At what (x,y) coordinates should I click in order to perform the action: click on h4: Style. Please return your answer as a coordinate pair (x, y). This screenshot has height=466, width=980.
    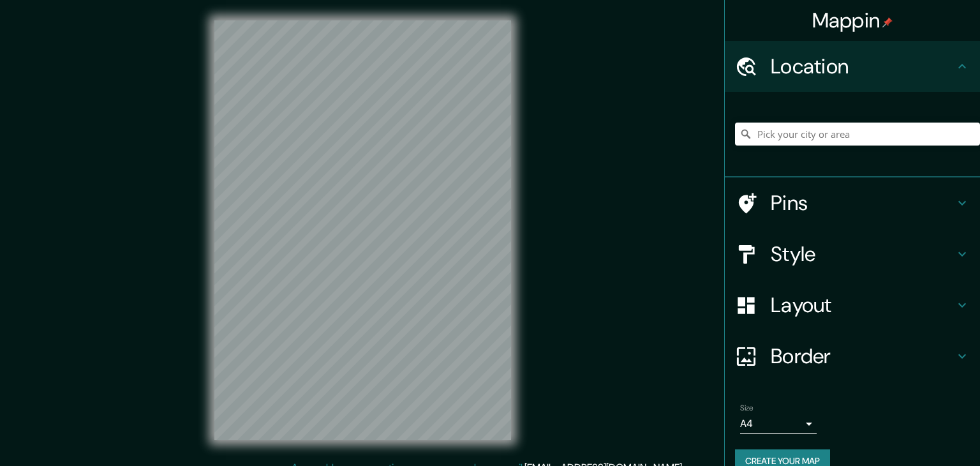
    Looking at the image, I should click on (863, 254).